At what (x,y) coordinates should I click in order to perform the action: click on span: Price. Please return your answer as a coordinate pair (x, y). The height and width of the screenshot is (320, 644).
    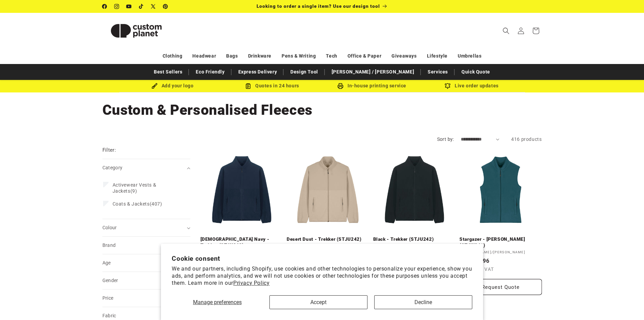
    Looking at the image, I should click on (108, 298).